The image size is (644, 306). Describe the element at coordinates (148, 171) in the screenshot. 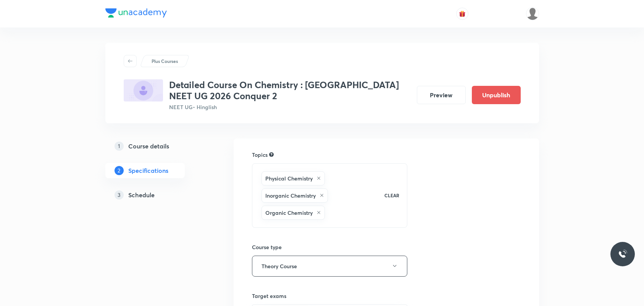

I see `h5: Specifications` at that location.